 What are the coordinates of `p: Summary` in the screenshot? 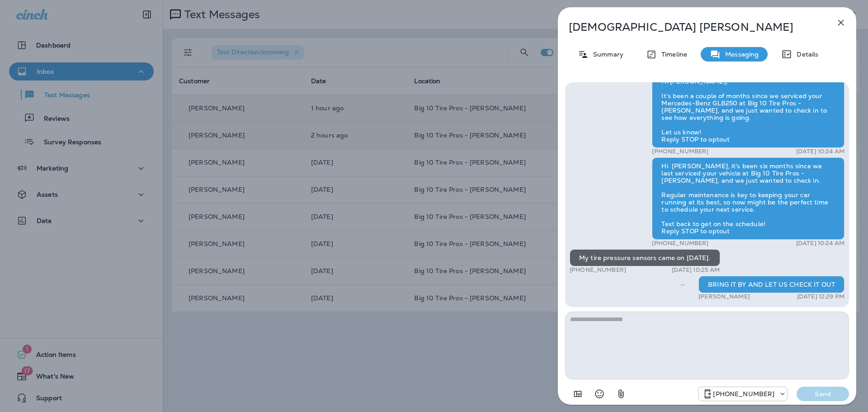 It's located at (606, 54).